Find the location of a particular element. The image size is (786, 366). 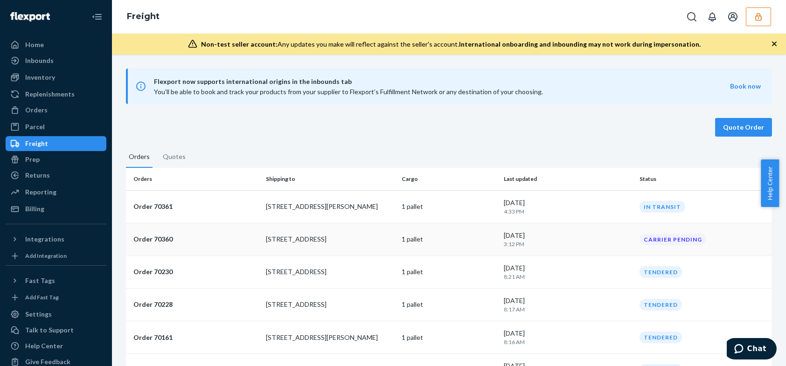

img: Flexport logo is located at coordinates (30, 17).